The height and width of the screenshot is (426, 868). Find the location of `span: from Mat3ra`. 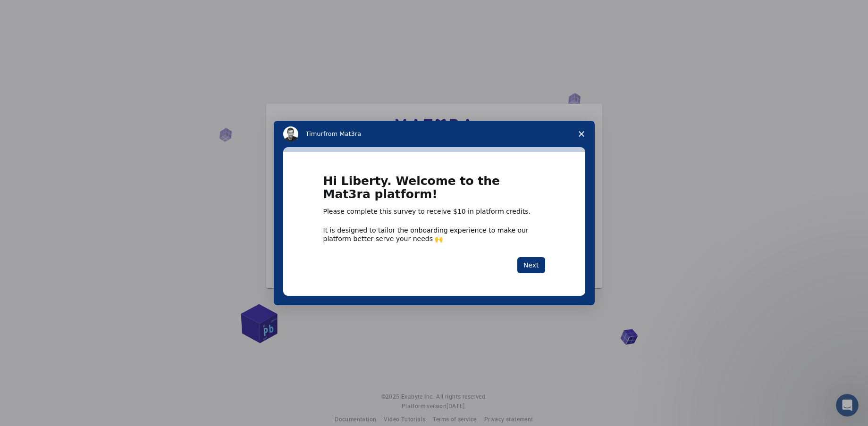

span: from Mat3ra is located at coordinates (342, 133).